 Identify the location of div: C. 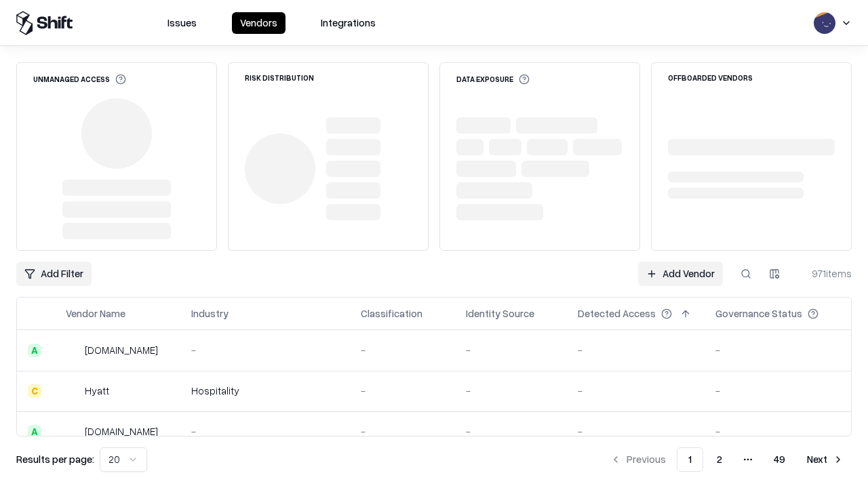
(35, 391).